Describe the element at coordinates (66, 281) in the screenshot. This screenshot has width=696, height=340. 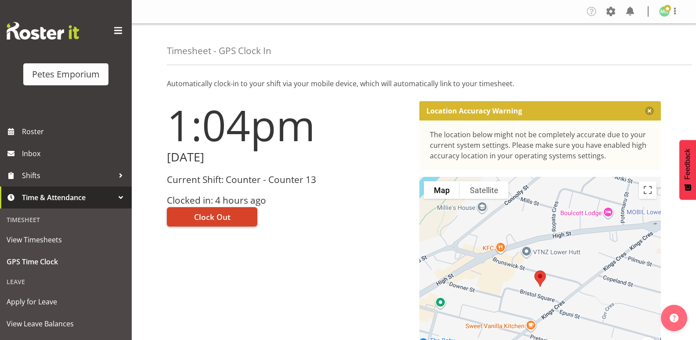
I see `div: Leave` at that location.